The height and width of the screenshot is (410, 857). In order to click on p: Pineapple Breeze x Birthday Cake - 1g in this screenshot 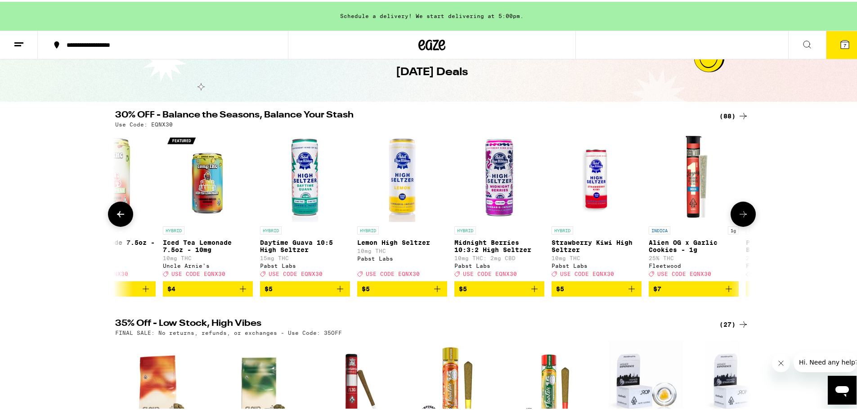, I will do `click(791, 244)`.